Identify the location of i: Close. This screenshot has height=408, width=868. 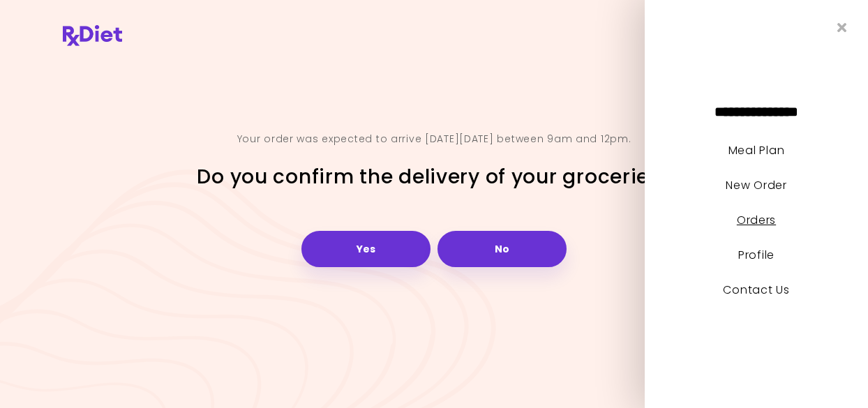
(842, 27).